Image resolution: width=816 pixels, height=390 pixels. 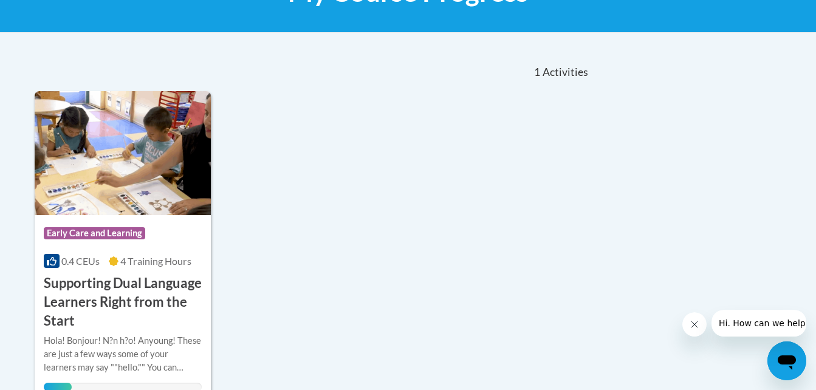 What do you see at coordinates (565, 72) in the screenshot?
I see `span: Activities` at bounding box center [565, 72].